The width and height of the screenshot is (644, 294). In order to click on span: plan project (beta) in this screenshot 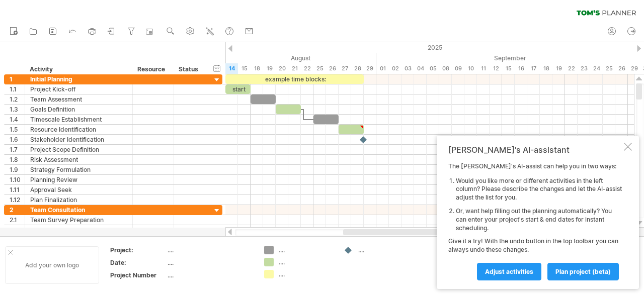, I will do `click(583, 272)`.